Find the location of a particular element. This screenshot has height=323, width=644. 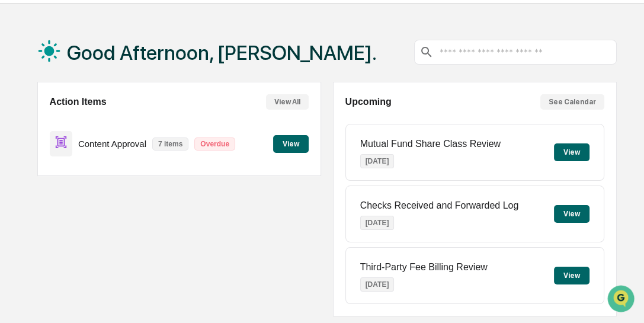

img: 1746055101610-c473b297-6a78-478c-a979-82029cc54cd1 is located at coordinates (23, 101).